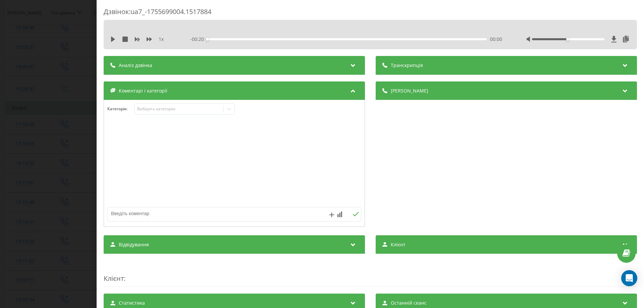 The width and height of the screenshot is (644, 308). Describe the element at coordinates (132, 303) in the screenshot. I see `span: Статистика` at that location.